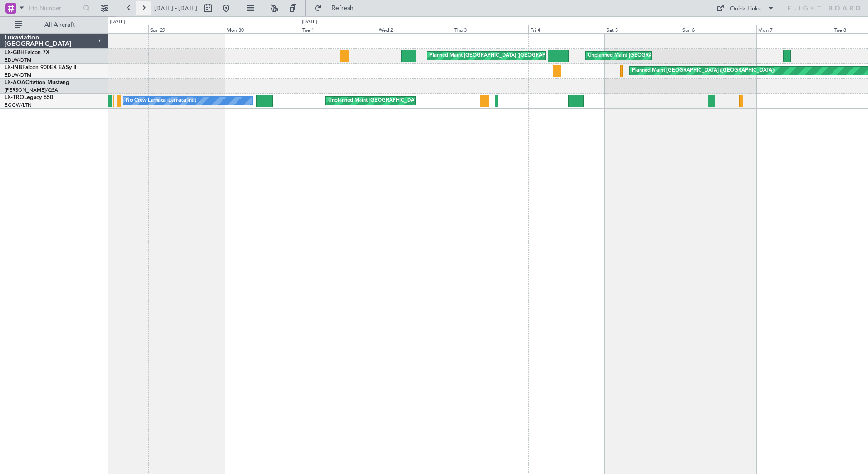 Image resolution: width=868 pixels, height=474 pixels. I want to click on div: Sat 5, so click(642, 29).